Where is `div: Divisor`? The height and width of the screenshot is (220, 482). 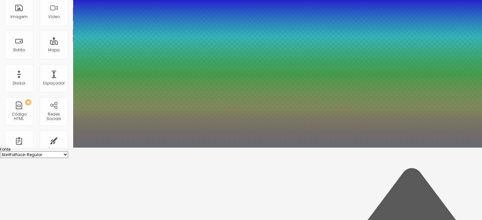 div: Divisor is located at coordinates (19, 83).